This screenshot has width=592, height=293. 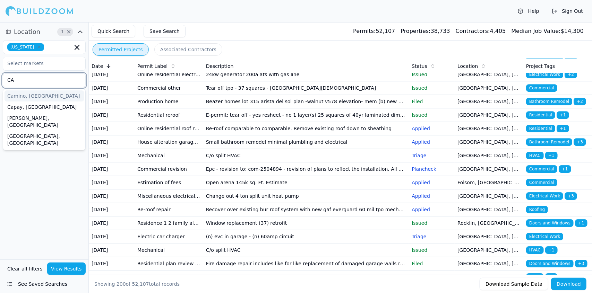 What do you see at coordinates (549, 264) in the screenshot?
I see `span: Doors and Windows` at bounding box center [549, 264].